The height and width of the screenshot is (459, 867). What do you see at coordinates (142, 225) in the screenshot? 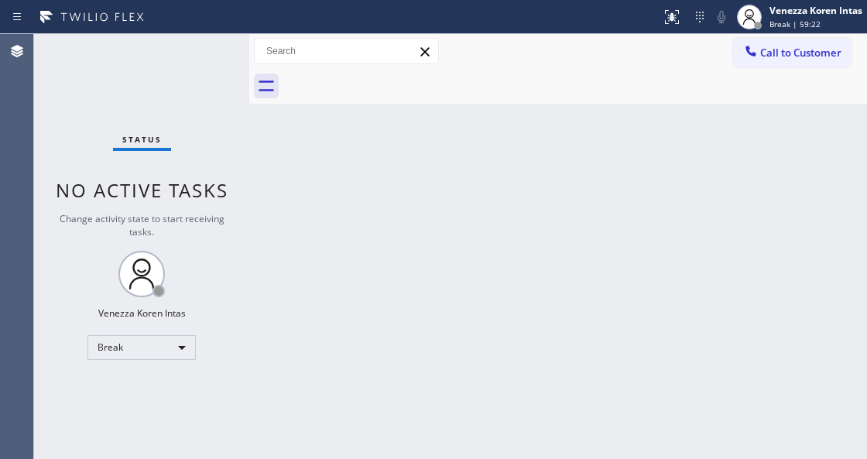
I see `span: Change activity state to start receiving tasks.` at bounding box center [142, 225].